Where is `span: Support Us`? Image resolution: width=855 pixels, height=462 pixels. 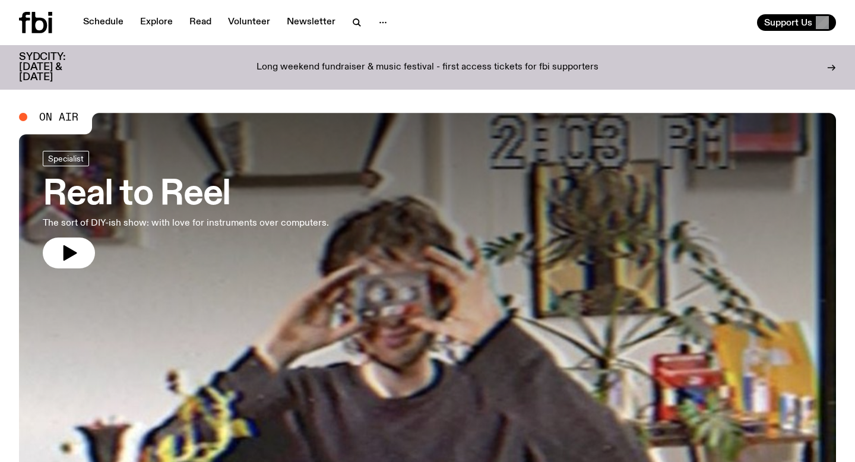 span: Support Us is located at coordinates (788, 23).